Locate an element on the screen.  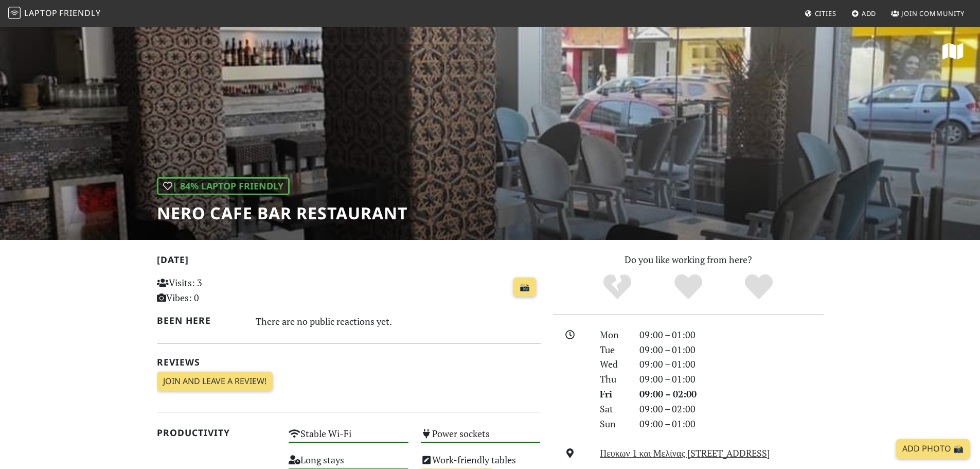
div: Tue is located at coordinates (613, 349).